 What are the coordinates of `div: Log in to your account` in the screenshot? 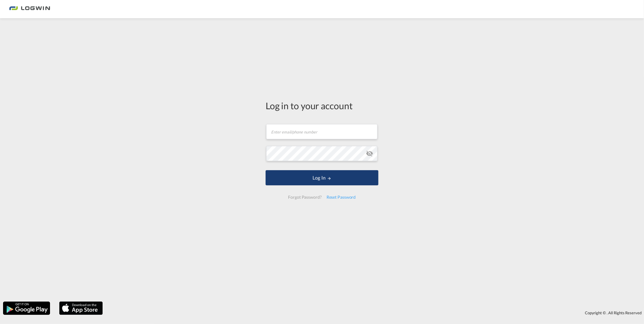 It's located at (322, 106).